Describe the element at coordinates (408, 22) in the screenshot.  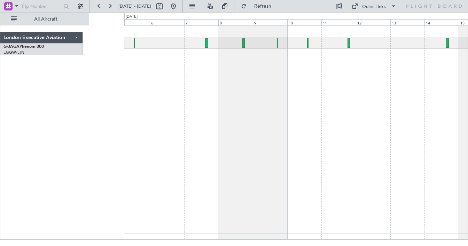
I see `div: 13` at that location.